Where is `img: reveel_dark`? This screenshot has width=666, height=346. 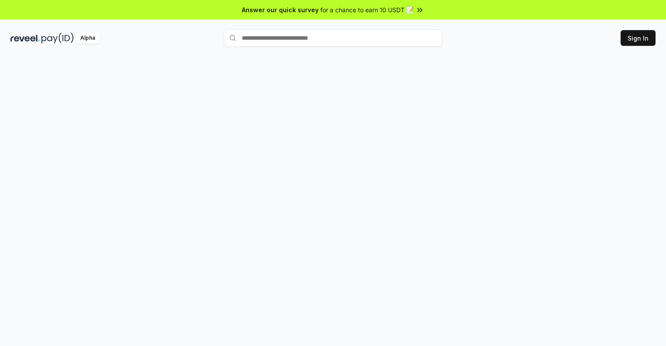 img: reveel_dark is located at coordinates (25, 38).